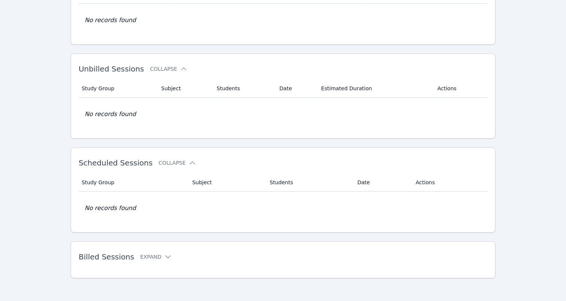  Describe the element at coordinates (374, 88) in the screenshot. I see `th: Estimated Duration` at that location.